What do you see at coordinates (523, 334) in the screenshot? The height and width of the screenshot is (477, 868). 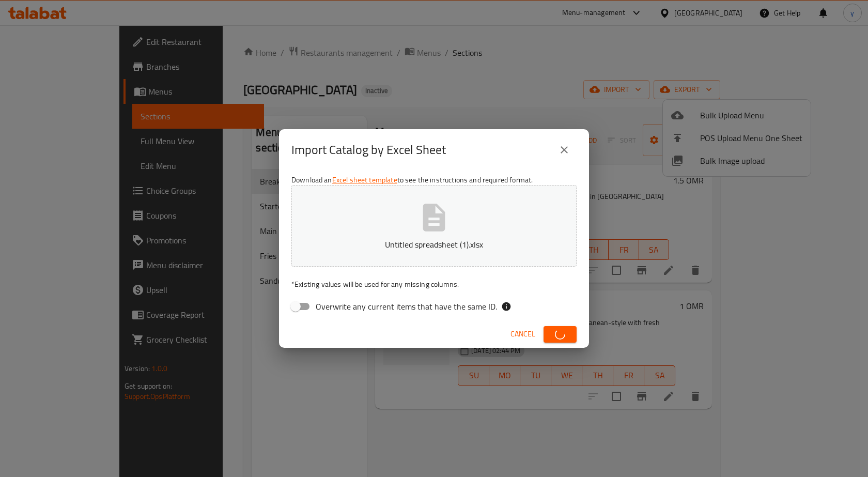 I see `button: Cancel` at bounding box center [523, 334].